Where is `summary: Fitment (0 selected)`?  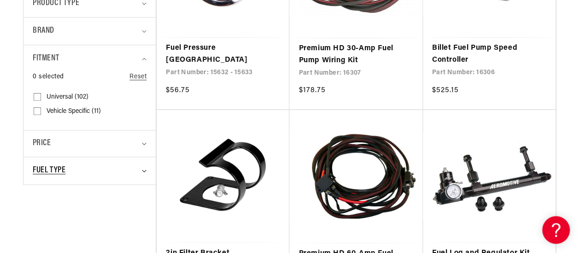
summary: Fitment (0 selected) is located at coordinates (89, 59).